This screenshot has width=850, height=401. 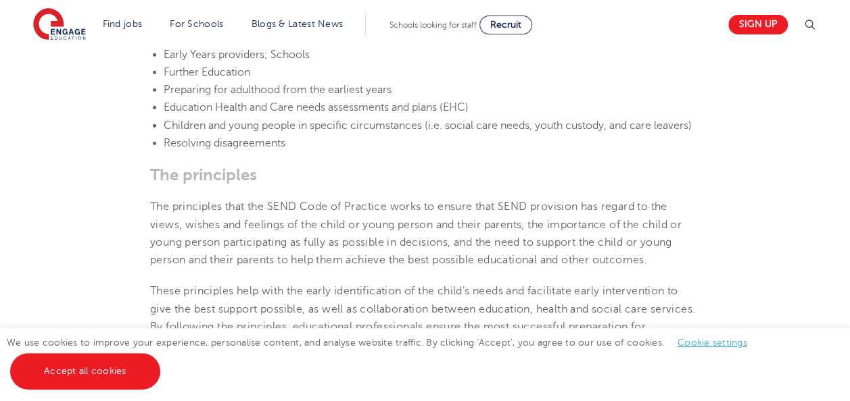 I want to click on a: Find jobs, so click(x=122, y=24).